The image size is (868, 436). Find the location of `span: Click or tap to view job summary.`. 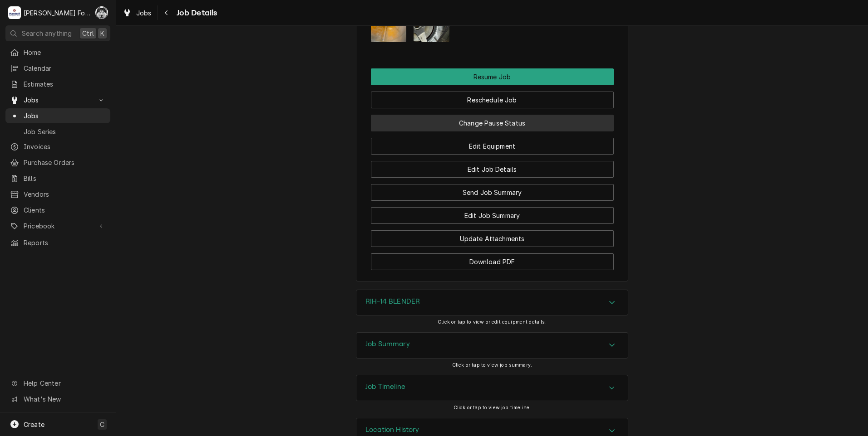

span: Click or tap to view job summary. is located at coordinates (492, 365).